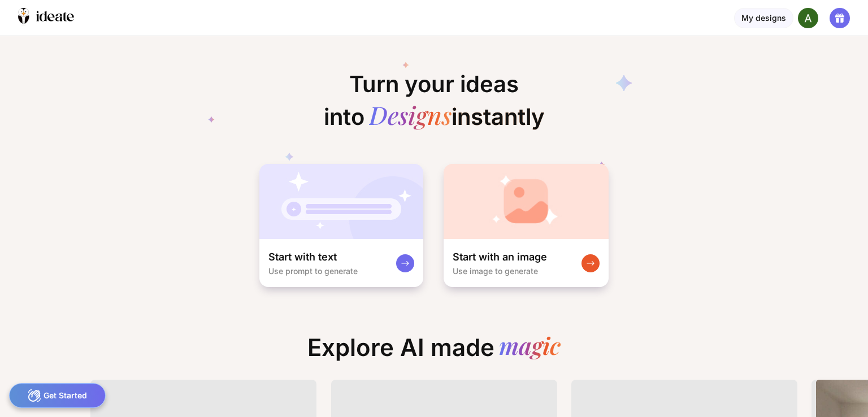 The width and height of the screenshot is (868, 417). What do you see at coordinates (499, 257) in the screenshot?
I see `div: Start with an image` at bounding box center [499, 257].